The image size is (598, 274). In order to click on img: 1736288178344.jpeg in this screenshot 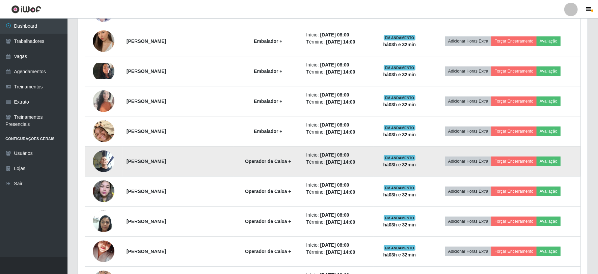, I will do `click(104, 161)`.